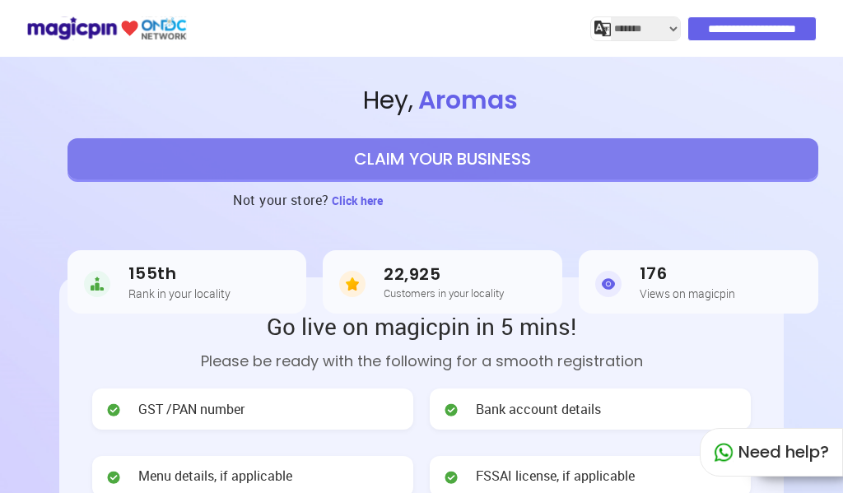 Image resolution: width=843 pixels, height=493 pixels. What do you see at coordinates (442, 100) in the screenshot?
I see `span: Hey ,` at bounding box center [442, 100].